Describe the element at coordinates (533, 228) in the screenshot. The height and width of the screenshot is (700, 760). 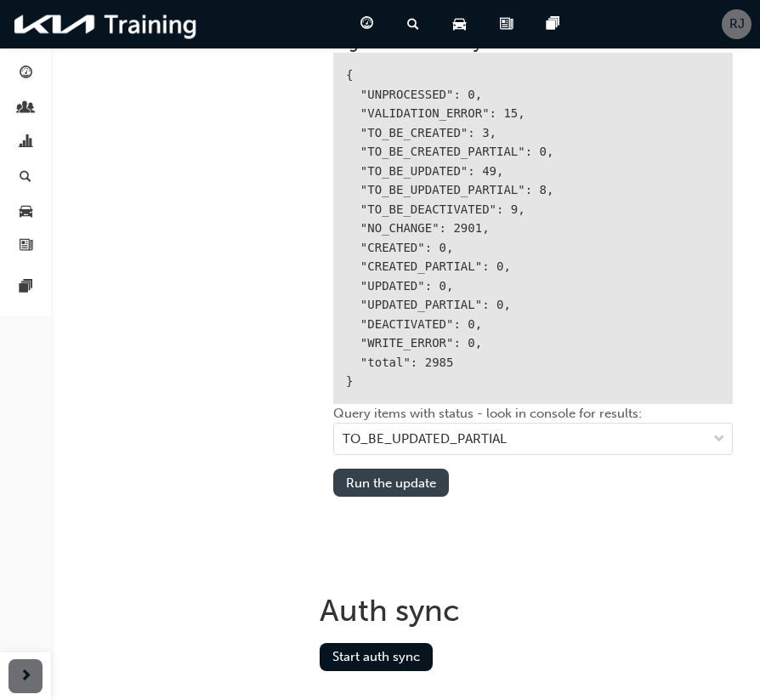
I see `div: { "UNPROCESSED": 0, "VALIDATION_ERROR": 15, "TO_BE_CREATED": 3, "TO_BE_CREATED_PARTIAL": 0, "TO_B...` at that location.